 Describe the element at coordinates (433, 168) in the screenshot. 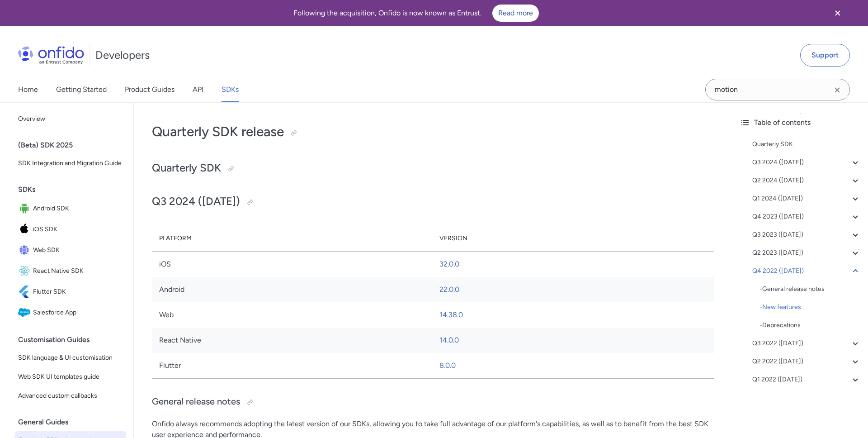

I see `h2: Quarterly SDK` at that location.